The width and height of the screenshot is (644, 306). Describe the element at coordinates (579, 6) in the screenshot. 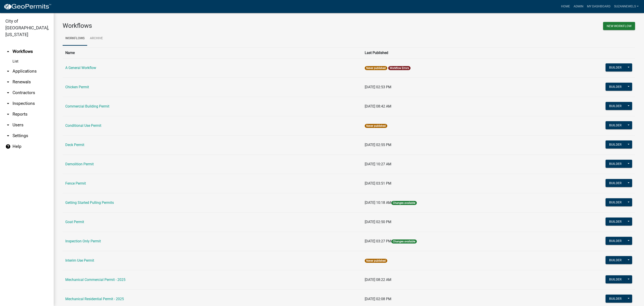

I see `a: Admin` at that location.